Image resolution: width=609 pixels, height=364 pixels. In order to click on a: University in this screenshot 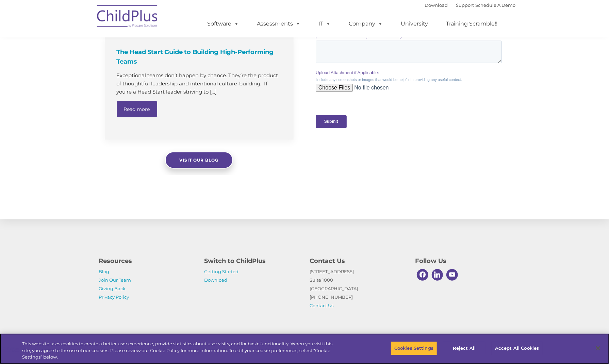, I will do `click(414, 24)`.